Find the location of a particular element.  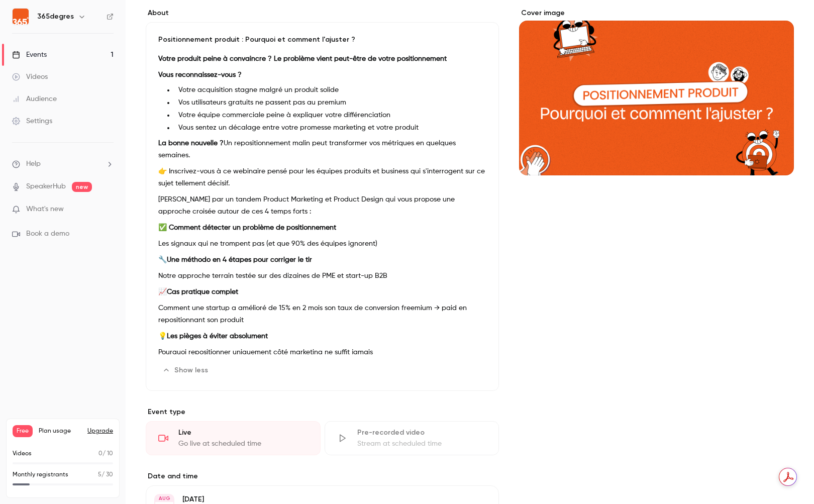

span: 0 is located at coordinates (101, 454).